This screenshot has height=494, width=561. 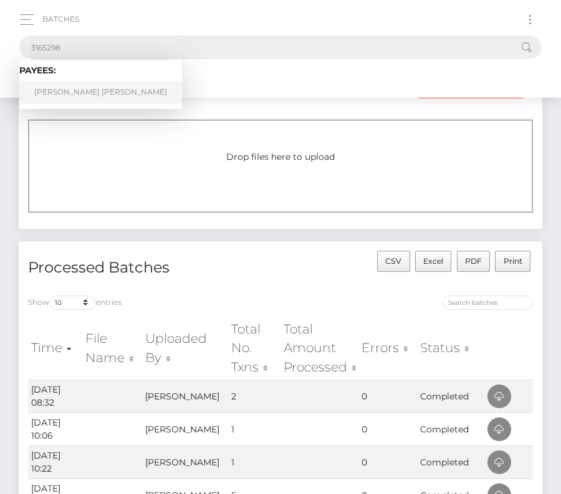 I want to click on span: CSV, so click(x=393, y=261).